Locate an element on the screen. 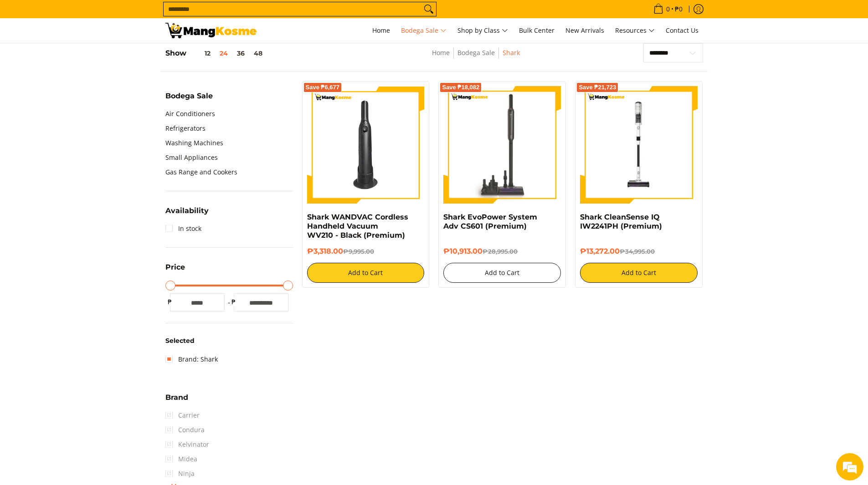 The height and width of the screenshot is (485, 868). span: Kelvinator is located at coordinates (187, 444).